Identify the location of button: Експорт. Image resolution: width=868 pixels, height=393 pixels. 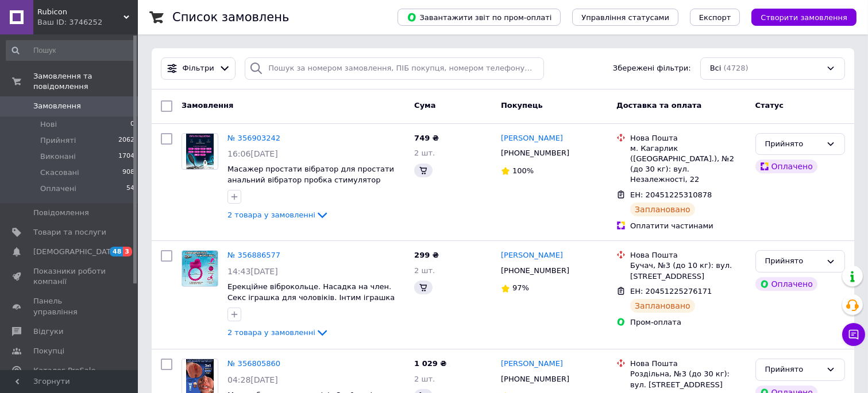
(715, 17).